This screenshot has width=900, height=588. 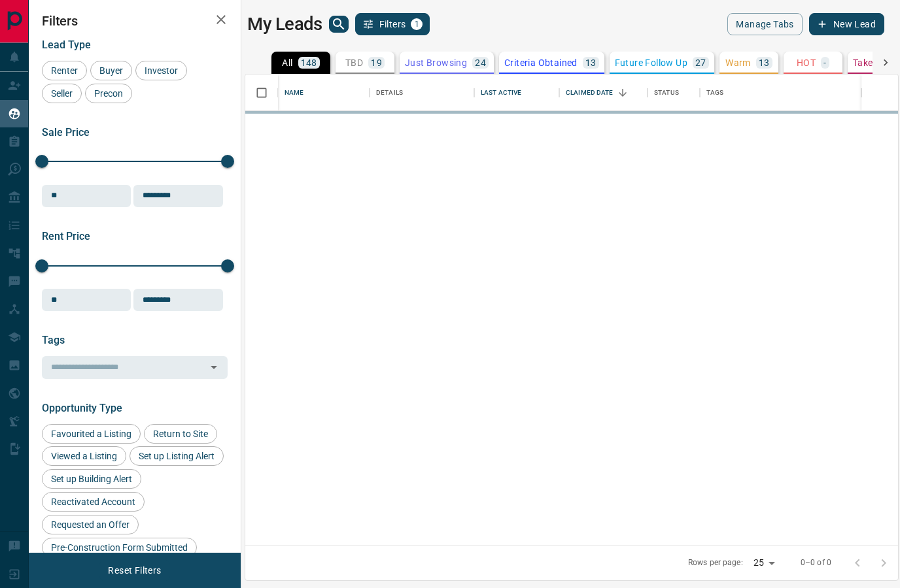 What do you see at coordinates (214, 367) in the screenshot?
I see `button: Open` at bounding box center [214, 367].